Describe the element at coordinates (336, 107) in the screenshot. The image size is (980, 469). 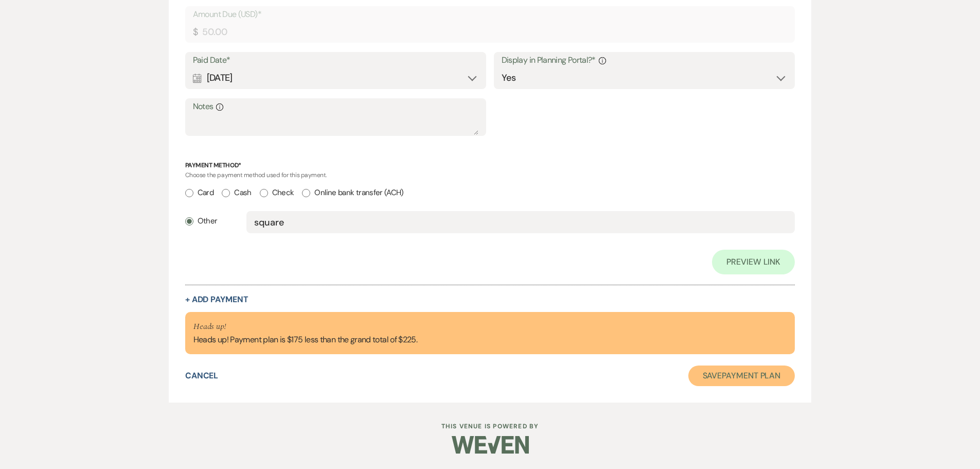
I see `label: Notes` at that location.